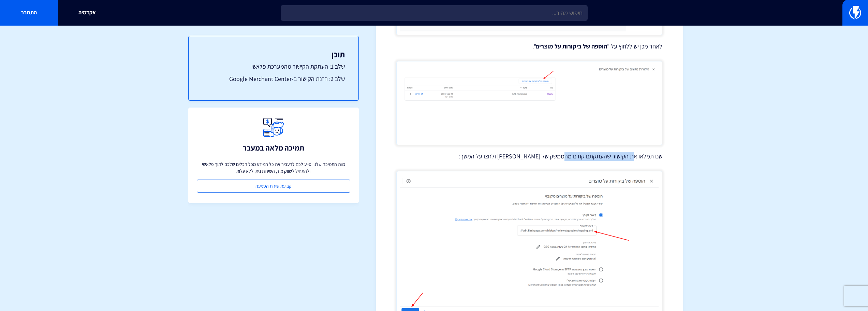  What do you see at coordinates (572, 46) in the screenshot?
I see `strong: הוספה של ביקורות על מוצרים` at bounding box center [572, 46].